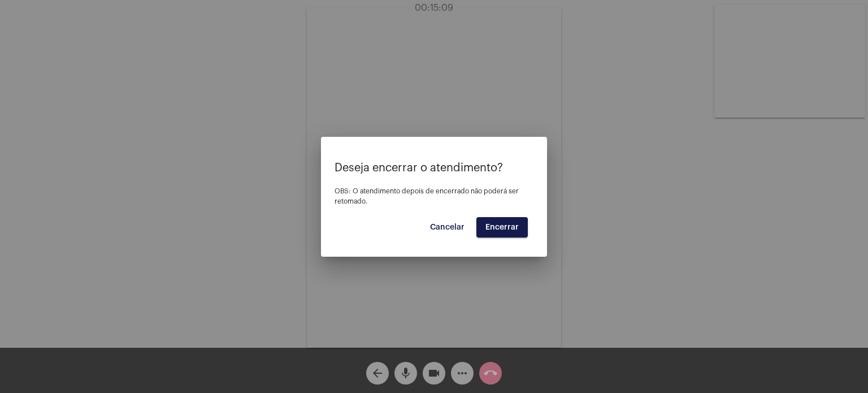 The image size is (868, 393). I want to click on span: Encerrar, so click(502, 228).